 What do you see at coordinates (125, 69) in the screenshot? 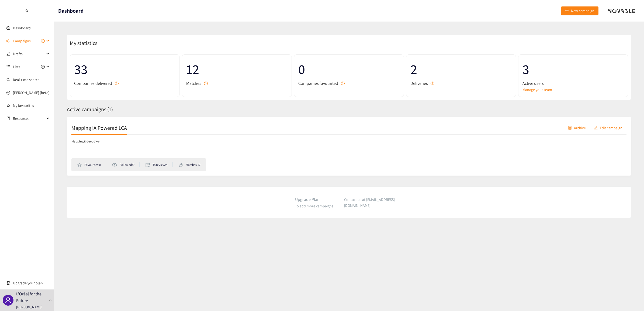
I see `span: 33` at bounding box center [125, 69].